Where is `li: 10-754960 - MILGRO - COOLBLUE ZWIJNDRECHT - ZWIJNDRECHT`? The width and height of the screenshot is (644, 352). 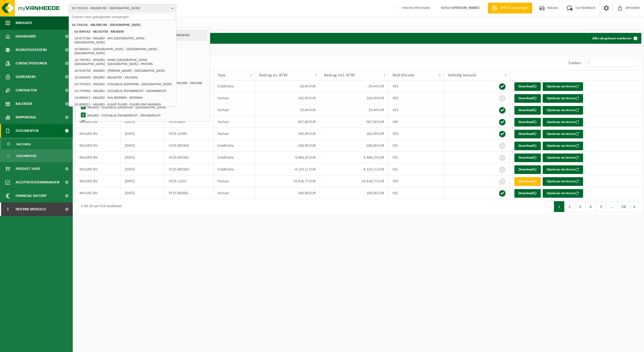 li: 10-754960 - MILGRO - COOLBLUE ZWIJNDRECHT - ZWIJNDRECHT is located at coordinates (124, 91).